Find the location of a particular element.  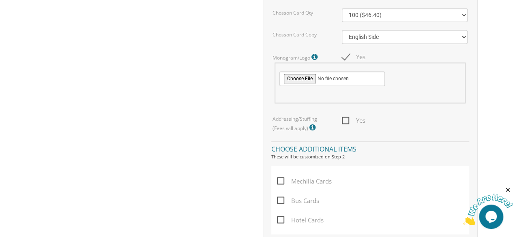

h4: Choose additional items is located at coordinates (370, 148).